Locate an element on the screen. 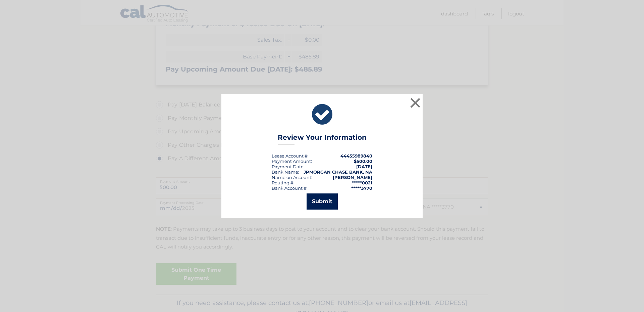 The image size is (644, 312). strong: JPMORGAN CHASE BANK, NA is located at coordinates (338, 172).